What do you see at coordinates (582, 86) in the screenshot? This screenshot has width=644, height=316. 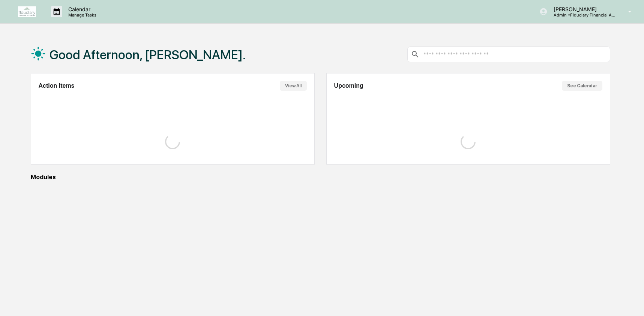 I see `button: See Calendar` at bounding box center [582, 86].